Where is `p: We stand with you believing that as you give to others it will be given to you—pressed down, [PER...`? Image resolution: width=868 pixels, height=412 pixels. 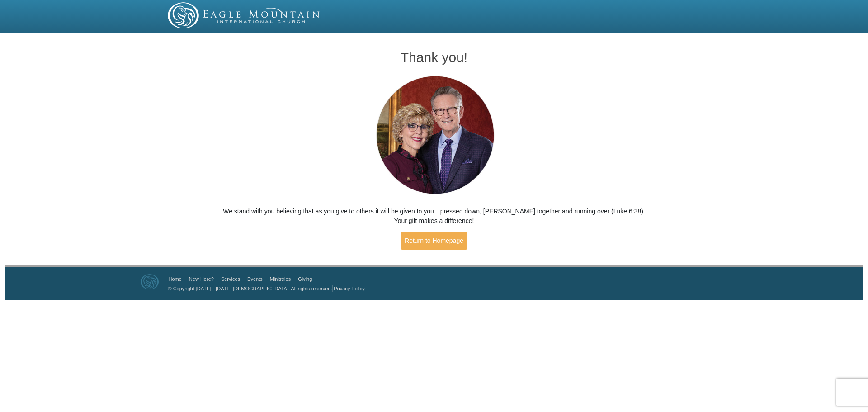
p: We stand with you believing that as you give to others it will be given to you—pressed down, [PER... is located at coordinates (434, 216).